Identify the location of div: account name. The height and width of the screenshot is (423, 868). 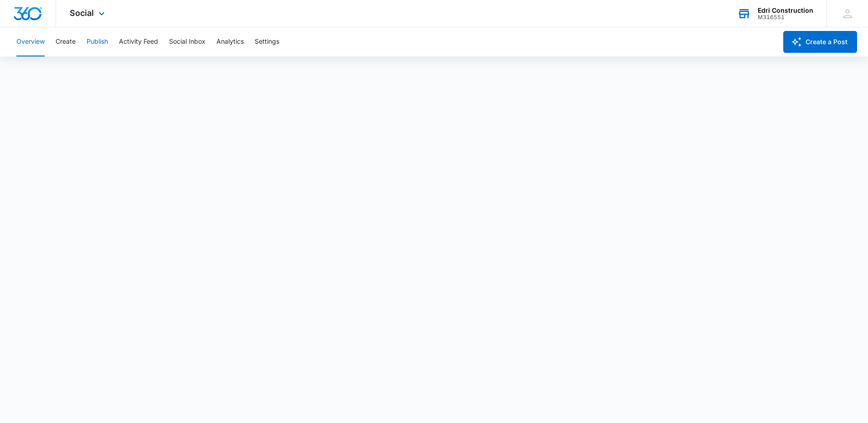
(786, 11).